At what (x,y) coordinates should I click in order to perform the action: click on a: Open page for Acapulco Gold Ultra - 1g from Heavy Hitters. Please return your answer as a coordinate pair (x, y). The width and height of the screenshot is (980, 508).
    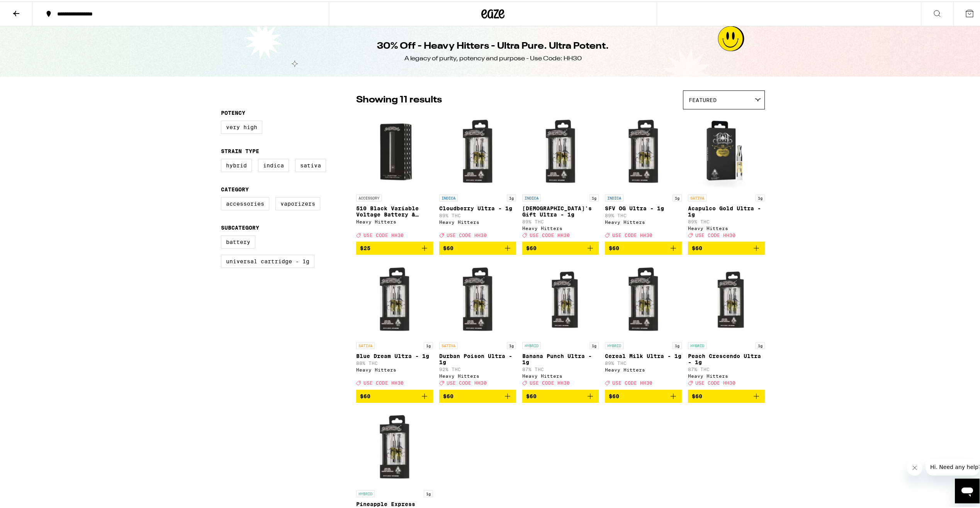
    Looking at the image, I should click on (726, 176).